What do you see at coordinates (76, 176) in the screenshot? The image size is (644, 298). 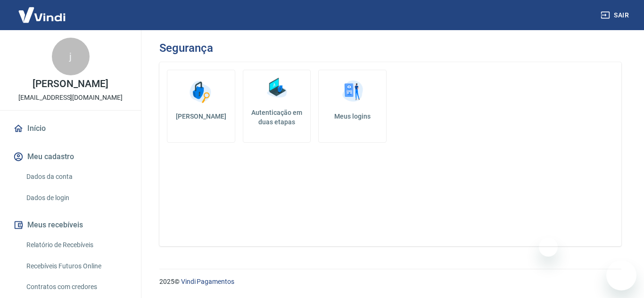 I see `a: Dados da conta` at bounding box center [76, 176].